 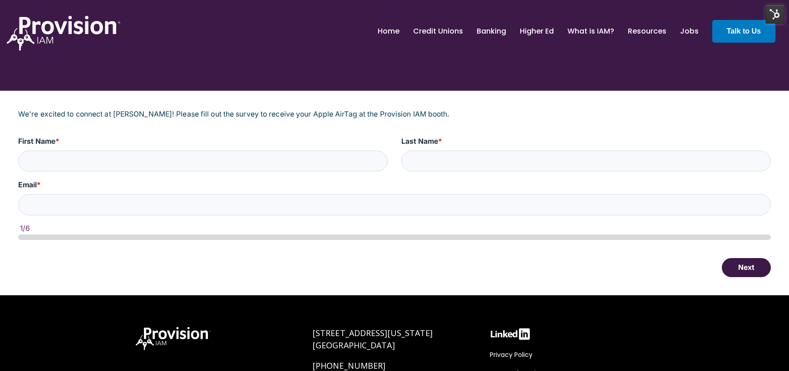 I want to click on img: ProvisionIAM-Logo-White, so click(x=64, y=33).